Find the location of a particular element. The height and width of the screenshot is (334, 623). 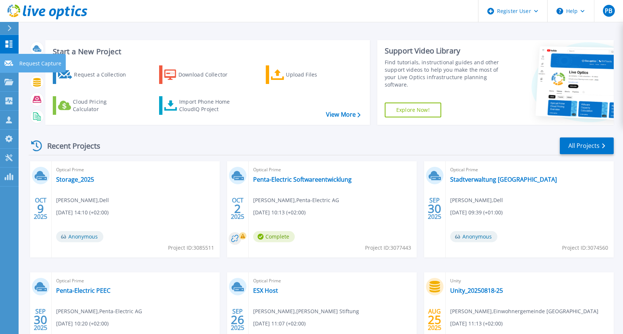

span: Project ID: 3085511 is located at coordinates (191, 248).